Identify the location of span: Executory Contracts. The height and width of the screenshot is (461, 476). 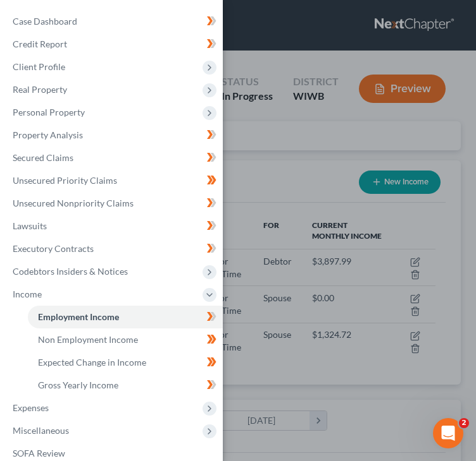
(53, 248).